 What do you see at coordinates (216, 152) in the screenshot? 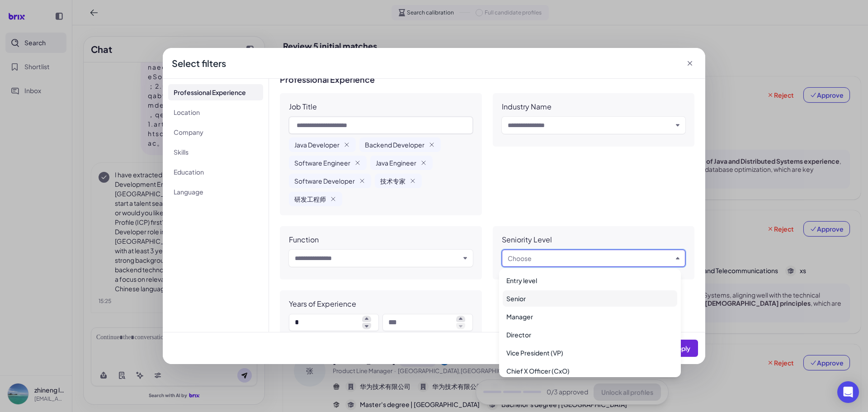
I see `li: Skills` at bounding box center [216, 152].